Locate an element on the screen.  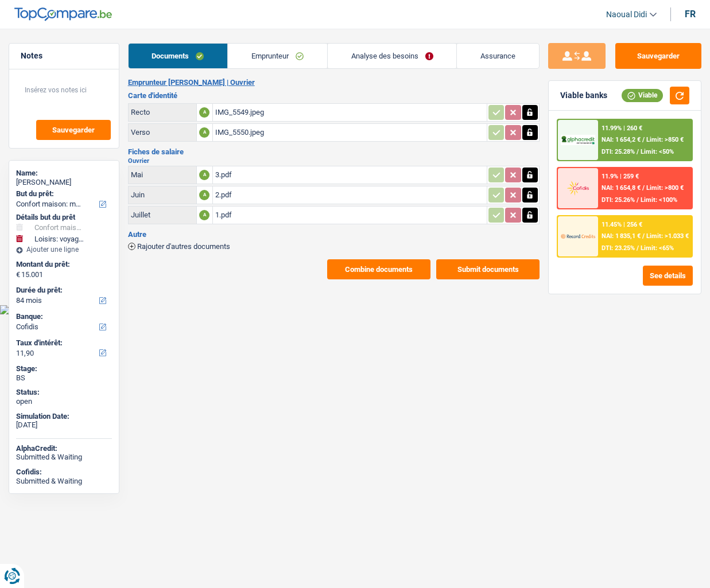
a: Analyse des besoins is located at coordinates (392, 56).